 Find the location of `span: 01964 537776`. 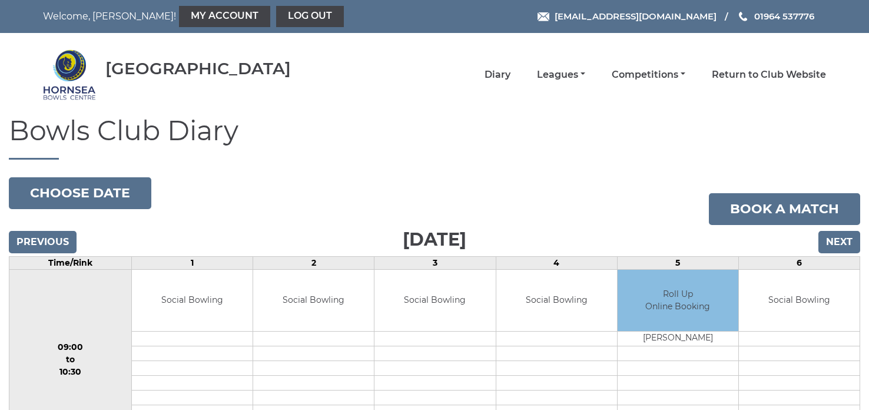

span: 01964 537776 is located at coordinates (784, 16).